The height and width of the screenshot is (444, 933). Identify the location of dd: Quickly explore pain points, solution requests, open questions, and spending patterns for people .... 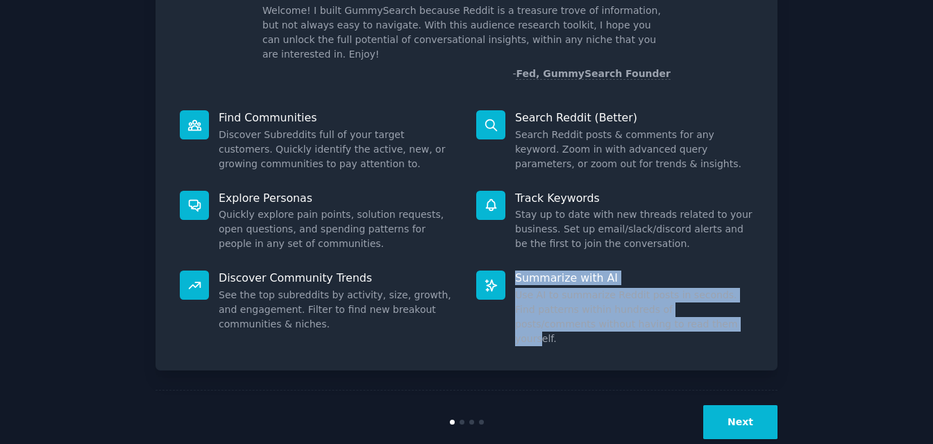
(337, 229).